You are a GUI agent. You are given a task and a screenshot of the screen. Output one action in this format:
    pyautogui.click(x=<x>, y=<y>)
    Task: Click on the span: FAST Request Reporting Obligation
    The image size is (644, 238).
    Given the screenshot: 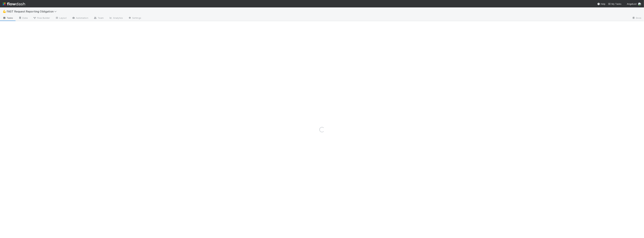 What is the action you would take?
    pyautogui.click(x=33, y=11)
    